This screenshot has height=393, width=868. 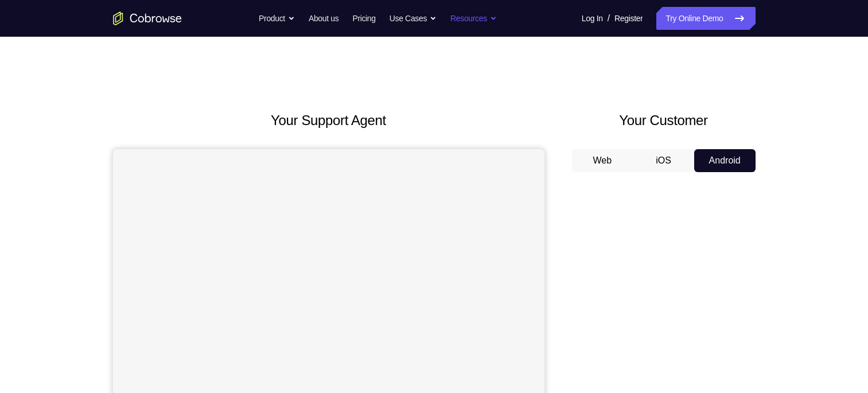 I want to click on h2: Your Support Agent, so click(x=329, y=121).